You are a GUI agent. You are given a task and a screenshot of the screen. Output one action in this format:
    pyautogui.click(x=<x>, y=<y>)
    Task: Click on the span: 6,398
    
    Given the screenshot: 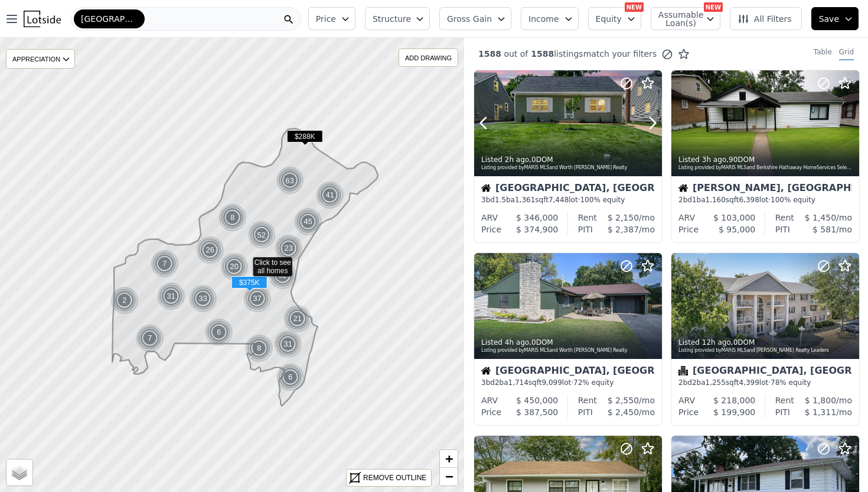 What is the action you would take?
    pyautogui.click(x=749, y=200)
    